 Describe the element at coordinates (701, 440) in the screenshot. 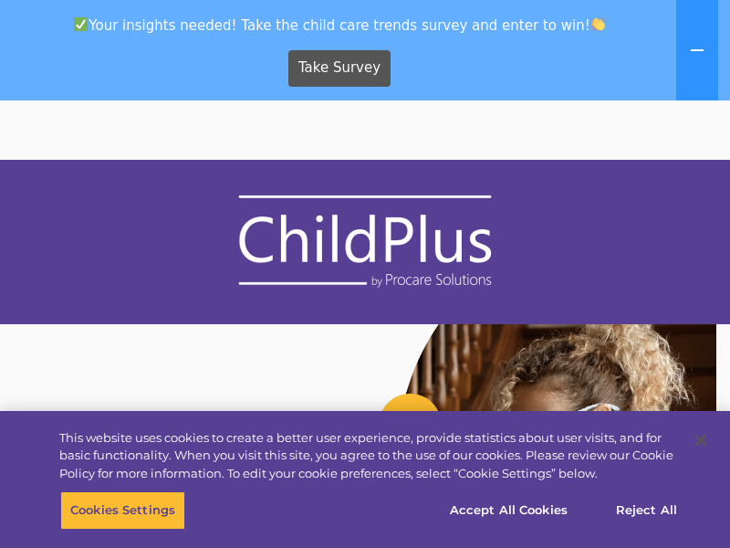

I see `button: Close` at that location.